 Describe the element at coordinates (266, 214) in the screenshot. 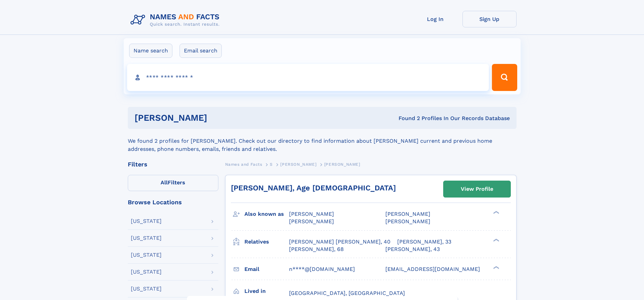

I see `h3: Also known as` at that location.